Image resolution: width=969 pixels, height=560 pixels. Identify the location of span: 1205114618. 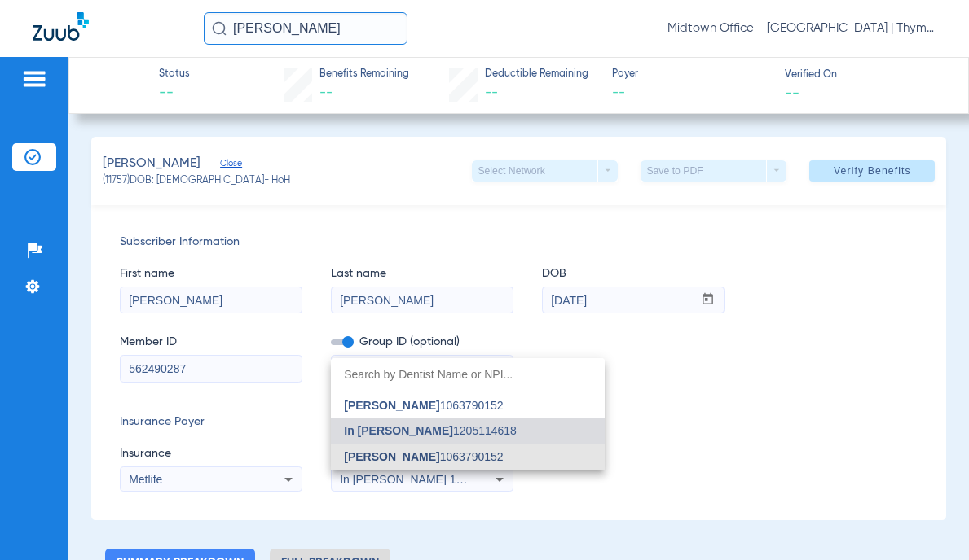
(430, 430).